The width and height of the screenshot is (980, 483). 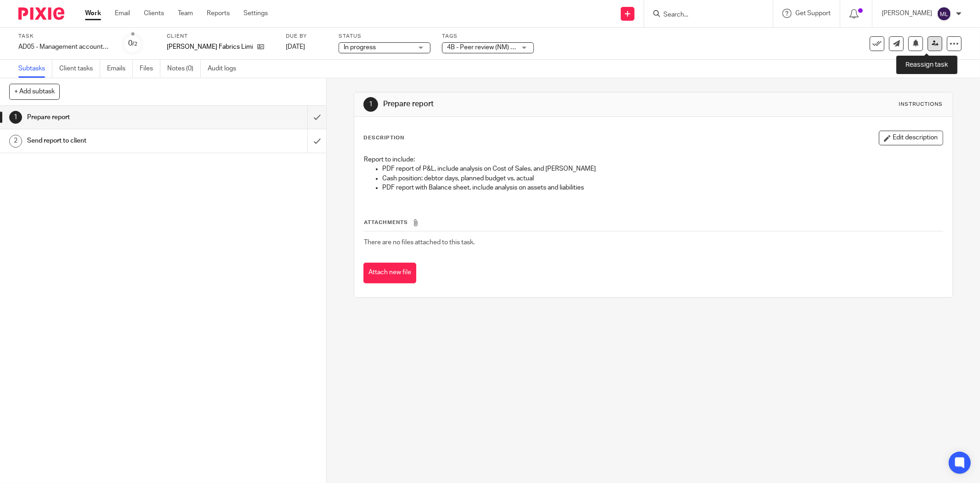 What do you see at coordinates (386, 222) in the screenshot?
I see `span: Attachments` at bounding box center [386, 222].